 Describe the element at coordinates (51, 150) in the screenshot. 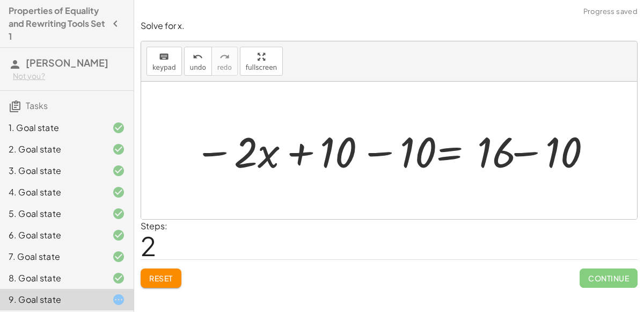

I see `div: 2. Goal state` at that location.